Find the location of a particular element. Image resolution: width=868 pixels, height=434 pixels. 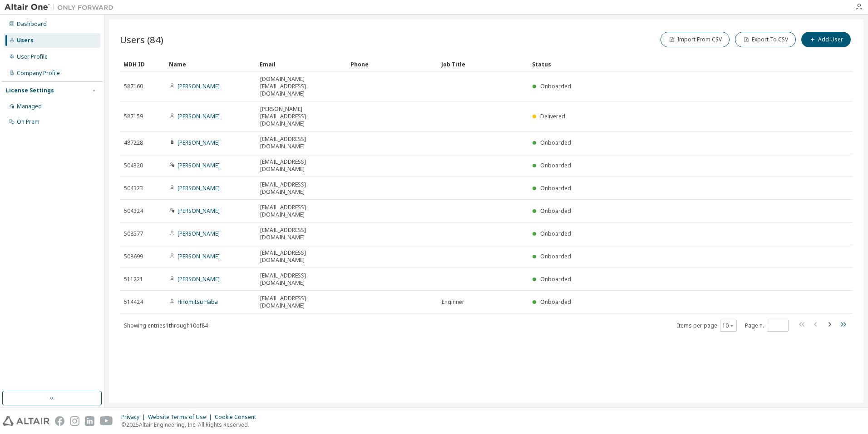

span: 504323 is located at coordinates (133, 188).